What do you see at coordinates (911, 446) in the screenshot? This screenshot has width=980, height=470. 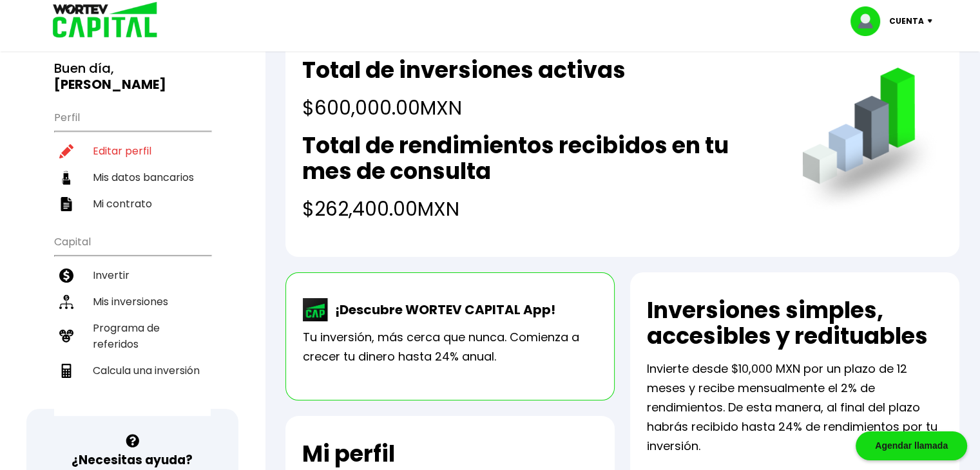 I see `div: Agendar llamada` at bounding box center [911, 446].